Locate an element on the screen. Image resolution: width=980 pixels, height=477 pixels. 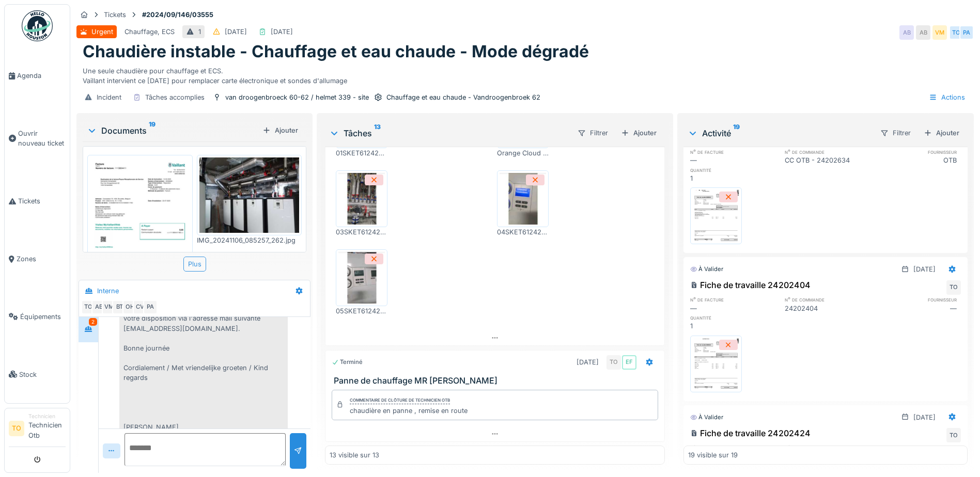
div: 24202404 is located at coordinates (828, 308).